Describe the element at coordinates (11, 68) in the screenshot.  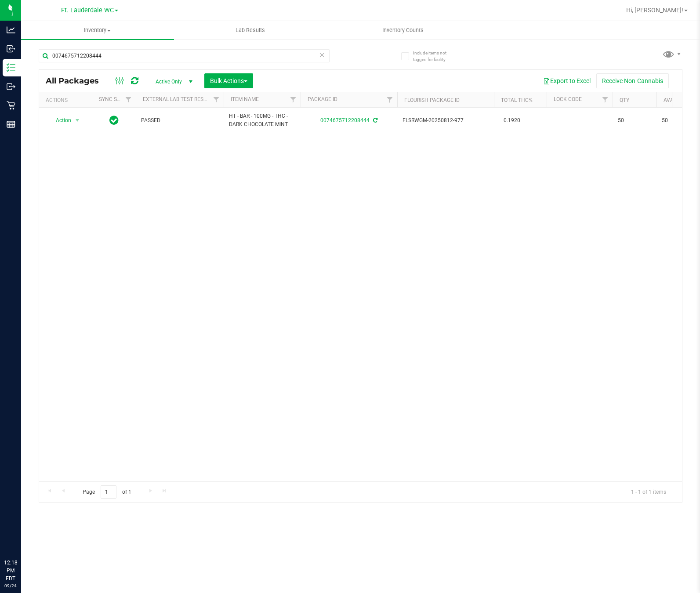
I see `inline-svg: Inventory` at that location.